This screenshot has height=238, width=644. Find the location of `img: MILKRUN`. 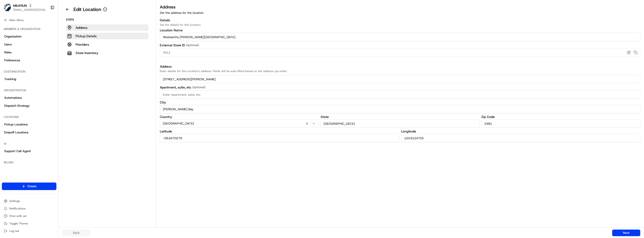

img: MILKRUN is located at coordinates (7, 7).